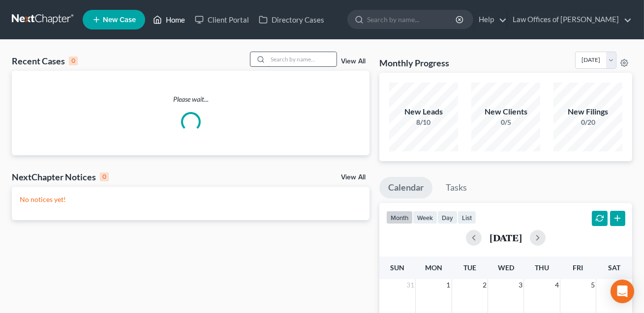 This screenshot has width=644, height=313. What do you see at coordinates (406, 188) in the screenshot?
I see `a: Calendar` at bounding box center [406, 188].